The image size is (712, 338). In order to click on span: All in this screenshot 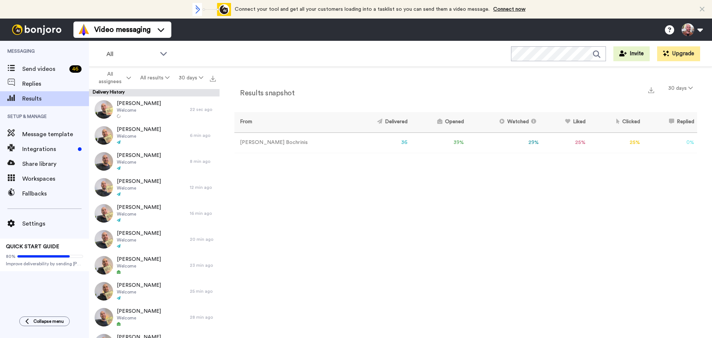, I will do `click(131, 54)`.